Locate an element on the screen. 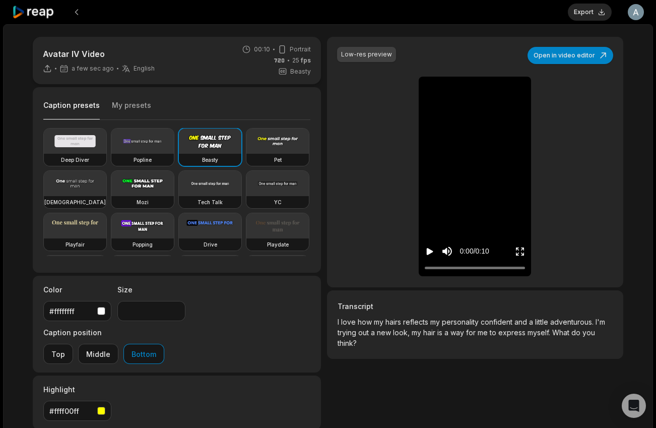  span: out is located at coordinates (364, 332).